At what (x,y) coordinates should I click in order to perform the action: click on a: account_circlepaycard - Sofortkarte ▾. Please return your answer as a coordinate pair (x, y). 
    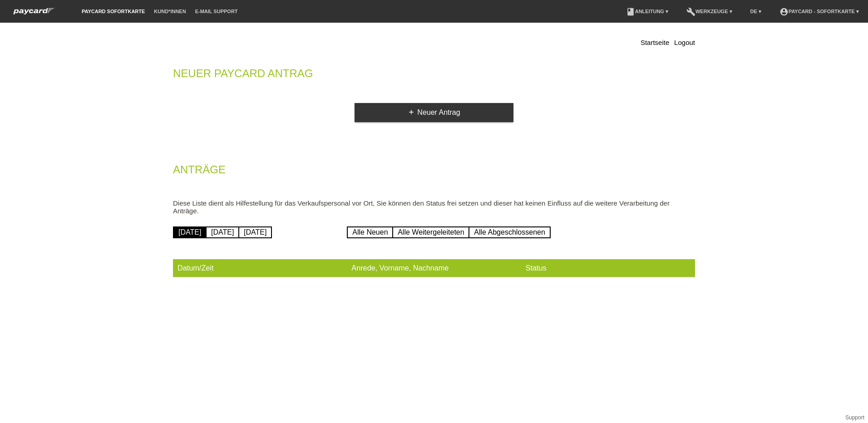
    Looking at the image, I should click on (819, 11).